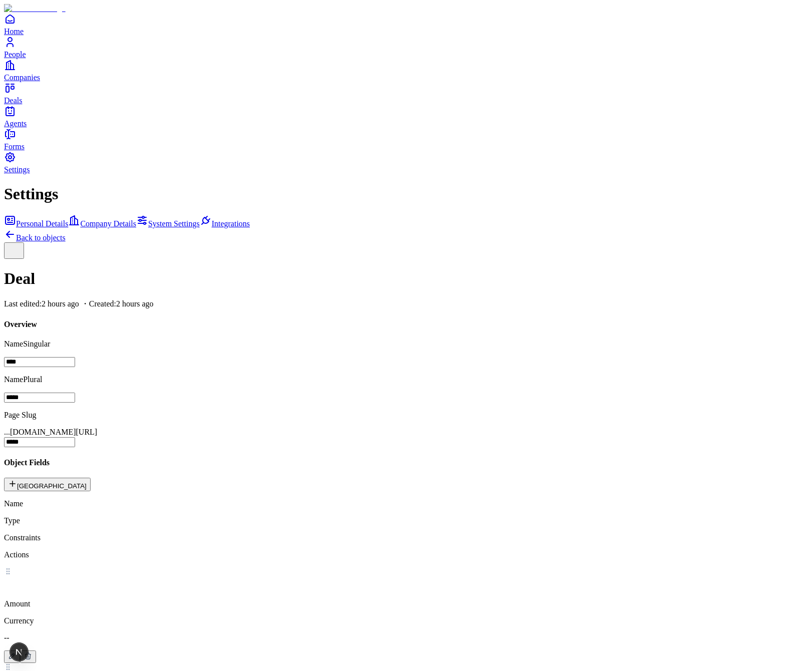 The width and height of the screenshot is (812, 671). I want to click on a: Settings, so click(406, 162).